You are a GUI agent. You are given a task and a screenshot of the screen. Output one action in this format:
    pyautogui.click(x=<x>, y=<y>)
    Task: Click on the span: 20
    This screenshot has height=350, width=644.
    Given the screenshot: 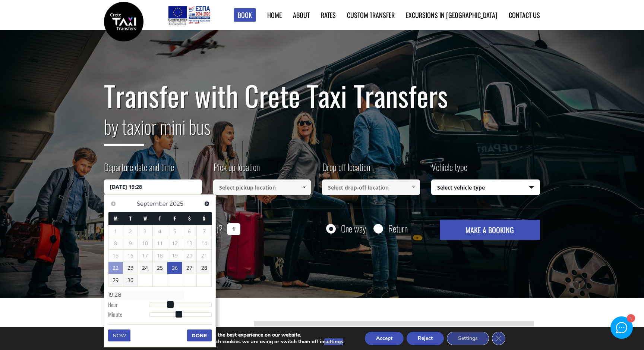 What is the action you would take?
    pyautogui.click(x=190, y=255)
    